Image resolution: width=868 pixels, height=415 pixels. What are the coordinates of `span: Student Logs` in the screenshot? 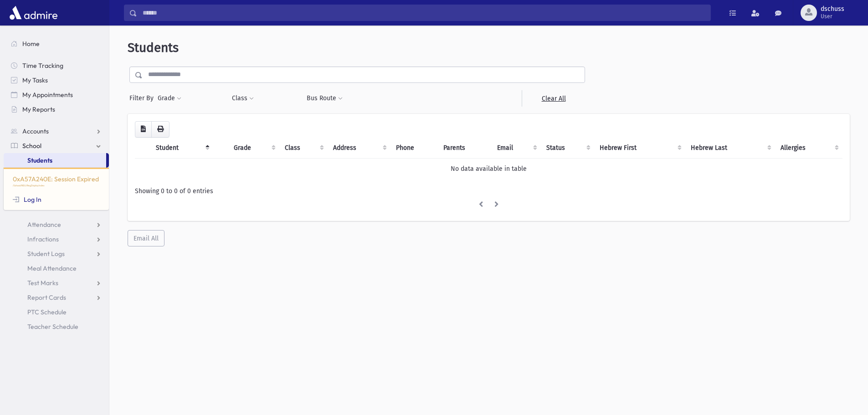 It's located at (46, 254).